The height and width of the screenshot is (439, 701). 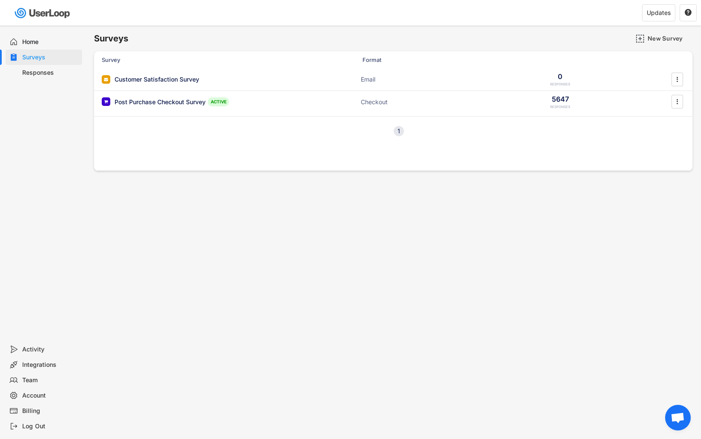 What do you see at coordinates (50, 426) in the screenshot?
I see `div: Log Out` at bounding box center [50, 426].